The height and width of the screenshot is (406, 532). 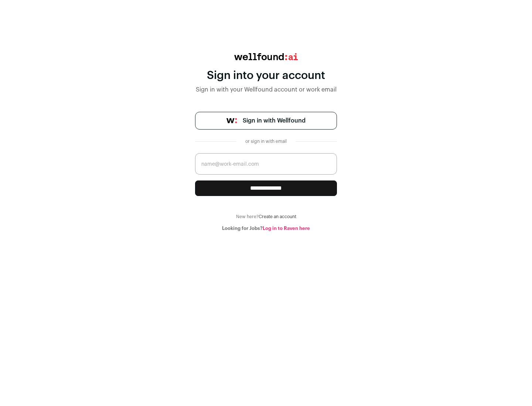 I want to click on div: Sign in with your Wellfound account or work email, so click(x=266, y=90).